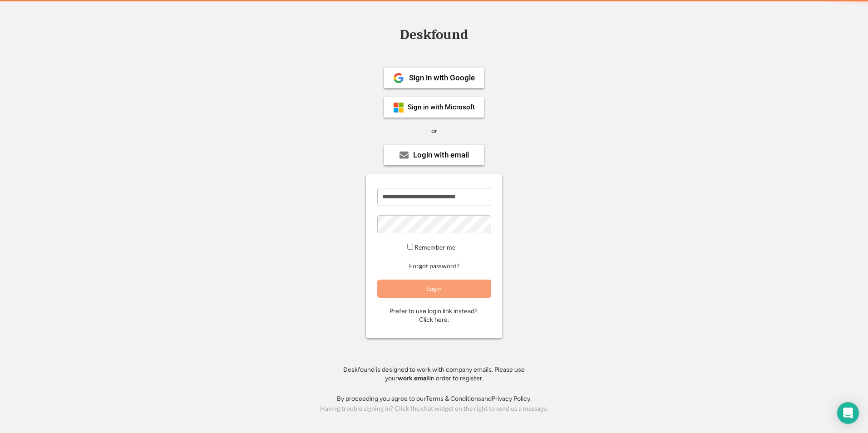 The height and width of the screenshot is (433, 868). What do you see at coordinates (414, 378) in the screenshot?
I see `strong: work email` at bounding box center [414, 378].